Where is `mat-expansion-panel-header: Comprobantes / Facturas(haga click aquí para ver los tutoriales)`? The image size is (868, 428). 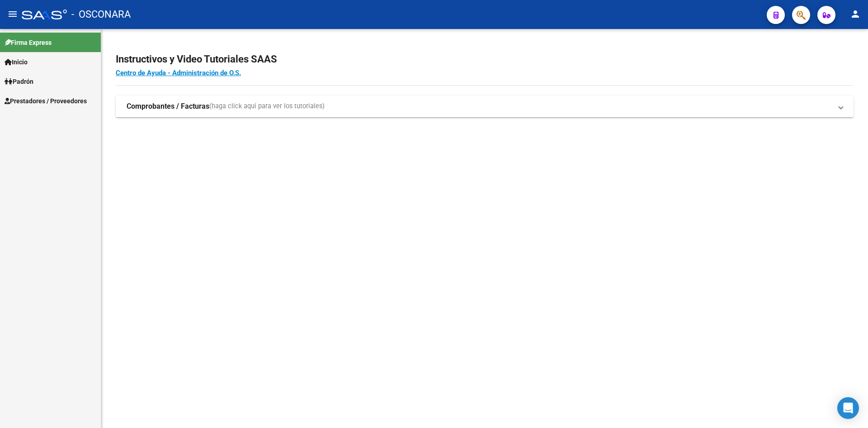 mat-expansion-panel-header: Comprobantes / Facturas(haga click aquí para ver los tutoriales) is located at coordinates (485, 106).